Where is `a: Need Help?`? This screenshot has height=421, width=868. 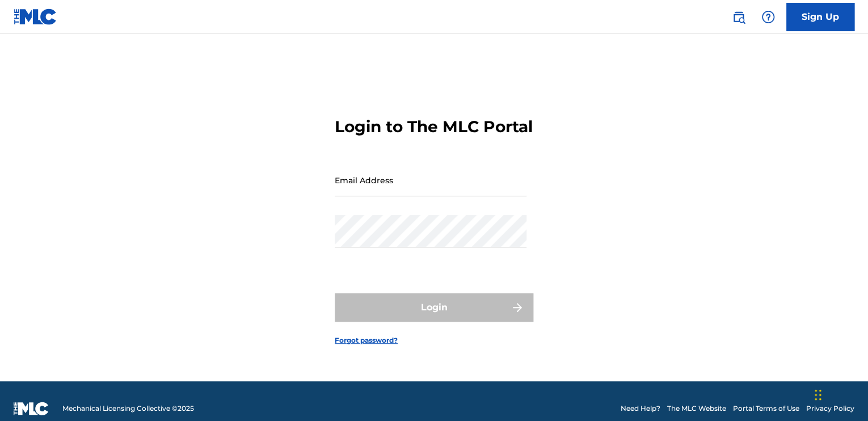
a: Need Help? is located at coordinates (640, 408).